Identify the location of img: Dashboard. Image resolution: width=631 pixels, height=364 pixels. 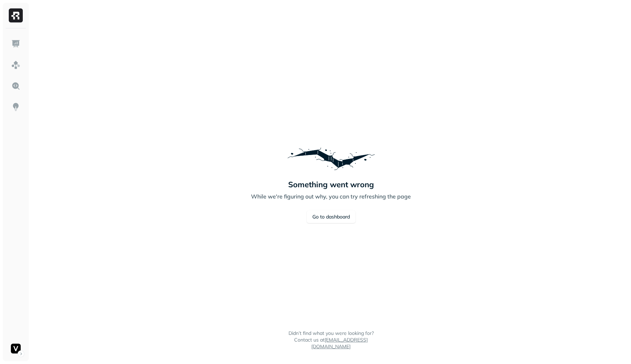
(15, 44).